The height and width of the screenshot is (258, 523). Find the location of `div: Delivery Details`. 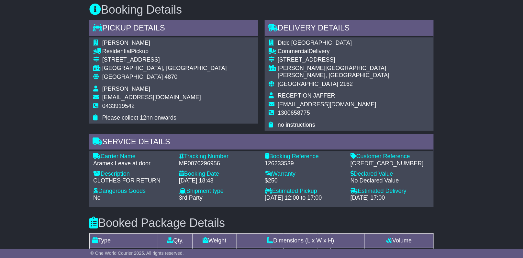

div: Delivery Details is located at coordinates (349, 29).